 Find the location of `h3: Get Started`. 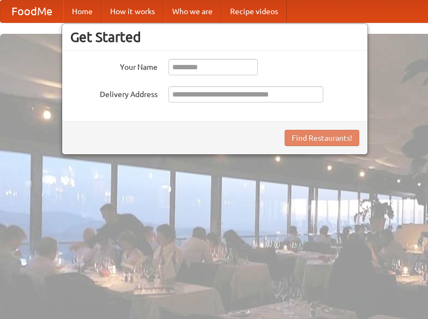

h3: Get Started is located at coordinates (215, 37).